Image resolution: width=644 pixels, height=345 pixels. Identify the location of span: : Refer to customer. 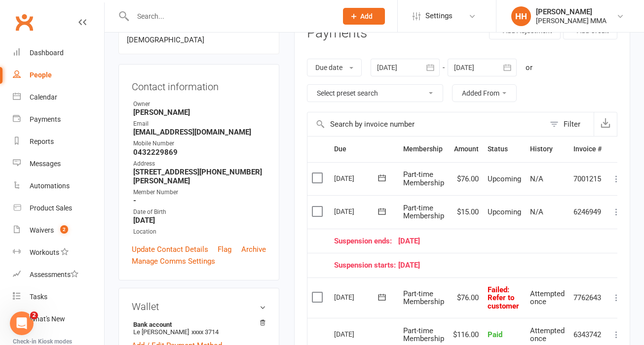
(503, 298).